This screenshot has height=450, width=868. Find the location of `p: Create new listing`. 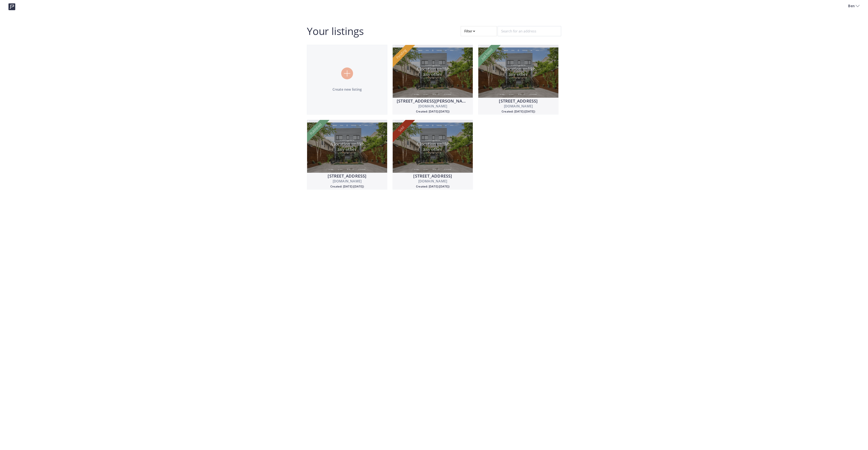

p: Create new listing is located at coordinates (347, 89).